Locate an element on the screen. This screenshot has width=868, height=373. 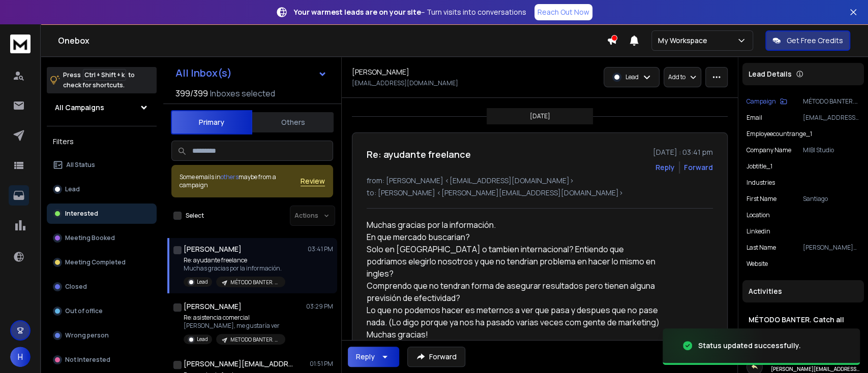
h1: All Inbox(s) is located at coordinates (203, 73).